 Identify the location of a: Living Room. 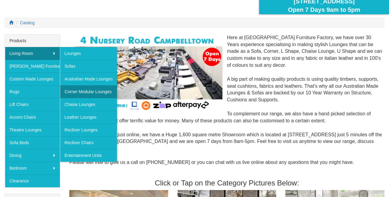
(32, 54).